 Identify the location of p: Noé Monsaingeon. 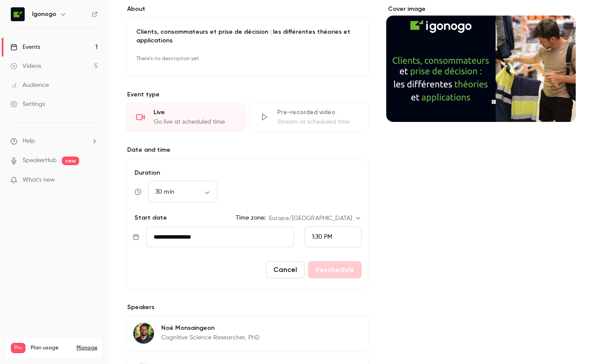
(210, 328).